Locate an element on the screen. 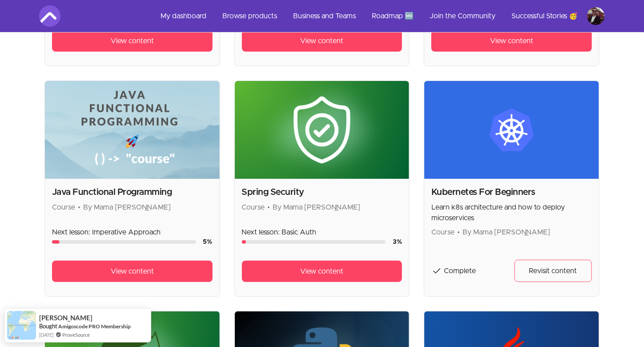 This screenshot has width=644, height=347. a: Join the Community is located at coordinates (463, 16).